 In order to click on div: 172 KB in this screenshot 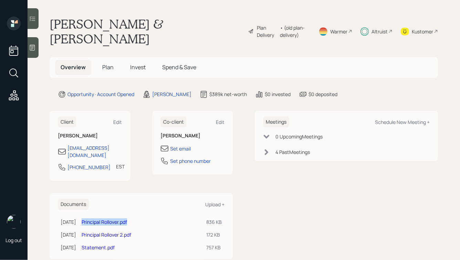, I will do `click(214, 235)`.